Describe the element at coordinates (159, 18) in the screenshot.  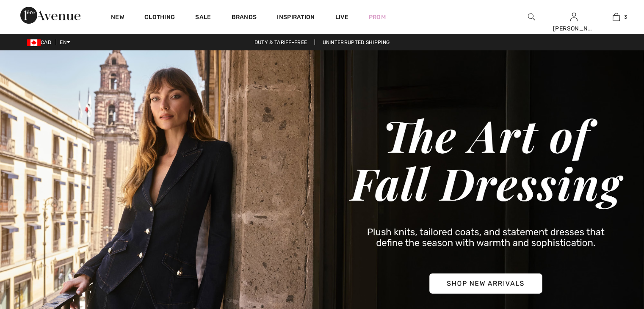
I see `a: Clothing` at that location.